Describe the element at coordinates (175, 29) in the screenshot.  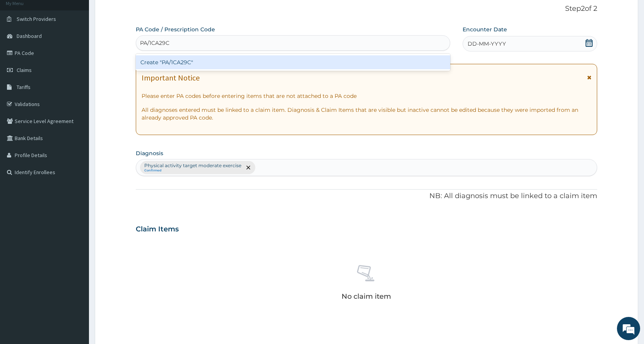
I see `label: PA Code / Prescription Code` at that location.